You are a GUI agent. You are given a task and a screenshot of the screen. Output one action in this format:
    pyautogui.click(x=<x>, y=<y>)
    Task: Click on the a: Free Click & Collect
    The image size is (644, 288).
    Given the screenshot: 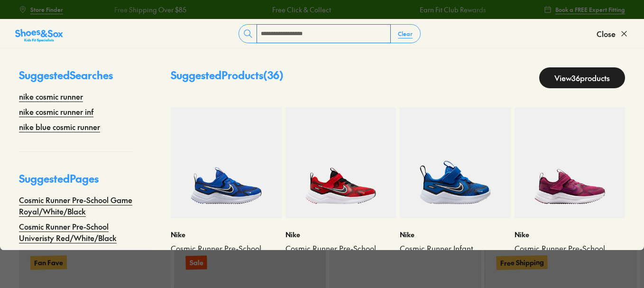 What is the action you would take?
    pyautogui.click(x=291, y=9)
    